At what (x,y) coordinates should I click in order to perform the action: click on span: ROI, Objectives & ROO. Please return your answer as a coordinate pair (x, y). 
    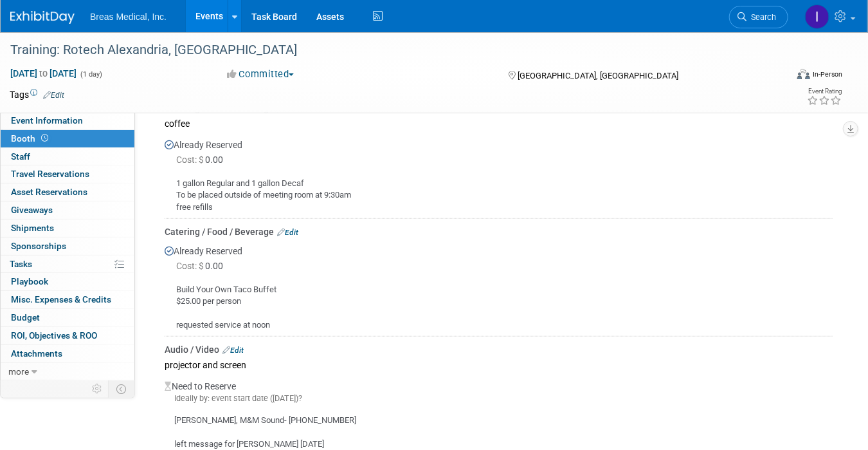
    Looking at the image, I should click on (54, 335).